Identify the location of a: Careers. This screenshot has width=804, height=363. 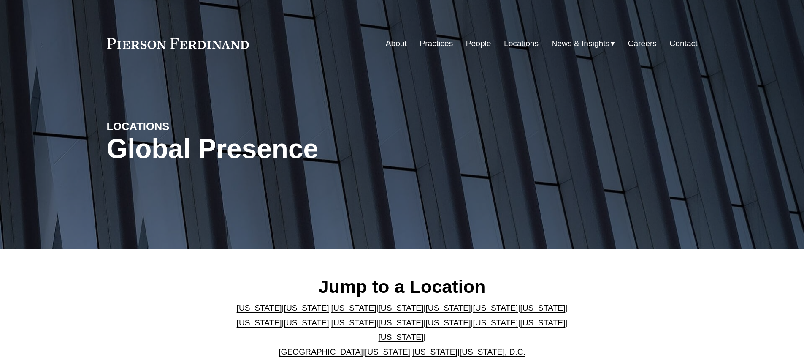
(642, 43).